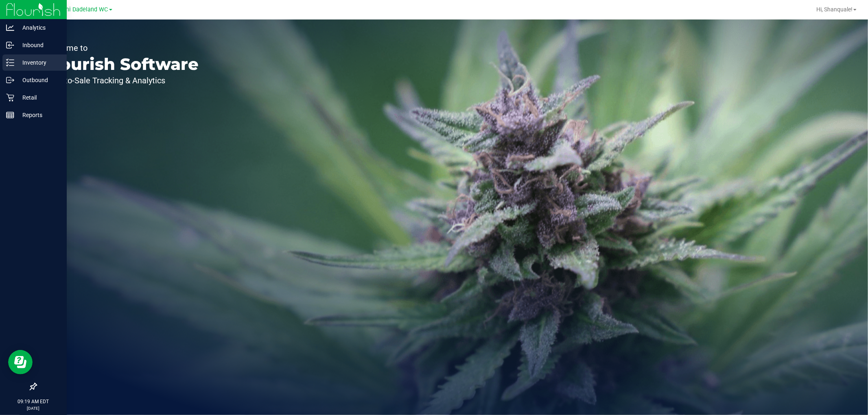  What do you see at coordinates (10, 28) in the screenshot?
I see `inline-svg: Analytics` at bounding box center [10, 28].